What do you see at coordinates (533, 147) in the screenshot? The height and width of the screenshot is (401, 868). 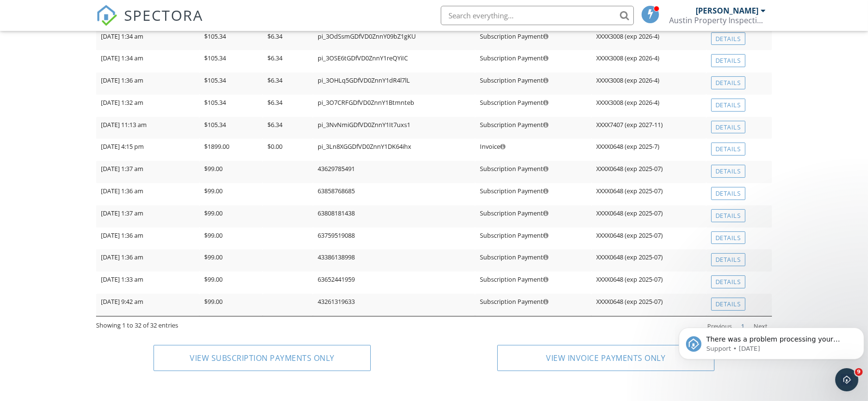 I see `div: Invoice` at bounding box center [533, 147].